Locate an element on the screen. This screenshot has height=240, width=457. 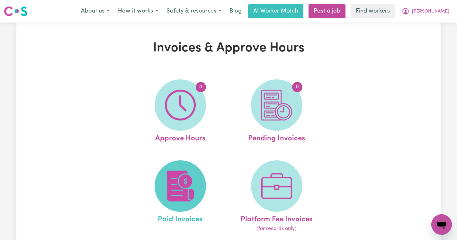
button: My Account is located at coordinates (425, 11).